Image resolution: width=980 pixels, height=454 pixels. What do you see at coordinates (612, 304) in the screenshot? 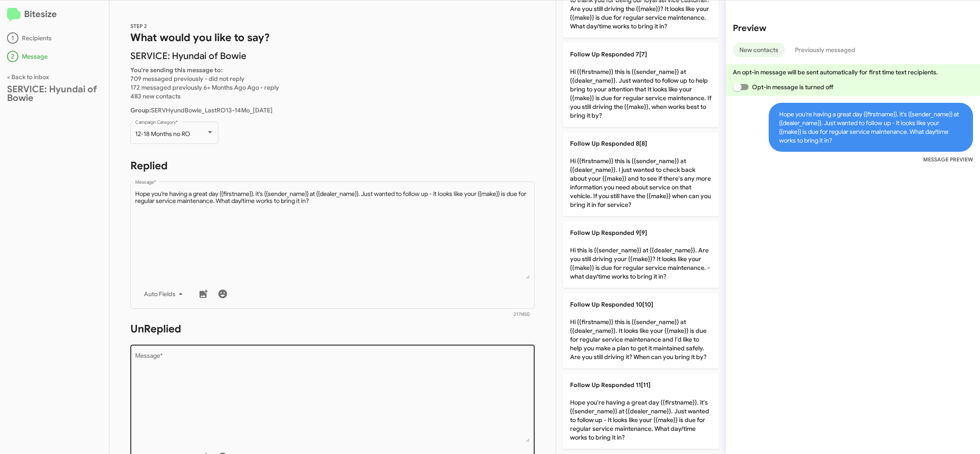
I see `span: Follow Up Responded 10[10]` at bounding box center [612, 304].